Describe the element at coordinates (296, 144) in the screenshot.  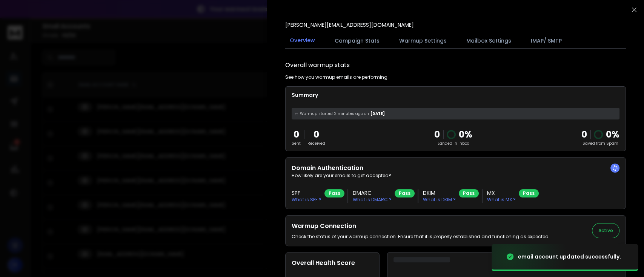
I see `p: Sent` at that location.